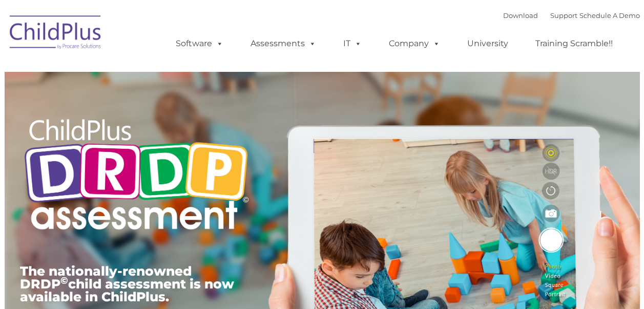 This screenshot has height=309, width=644. I want to click on span: The nationally-renowned DRDP child assessment is now available in ChildPlus., so click(127, 284).